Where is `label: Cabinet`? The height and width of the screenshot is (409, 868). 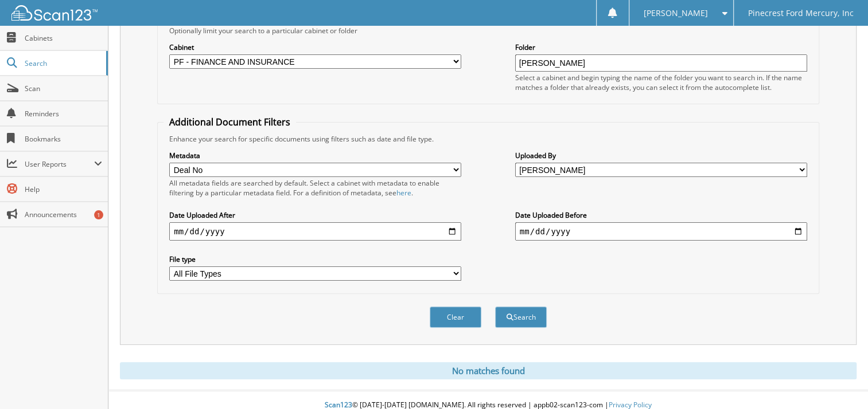
label: Cabinet is located at coordinates (315, 47).